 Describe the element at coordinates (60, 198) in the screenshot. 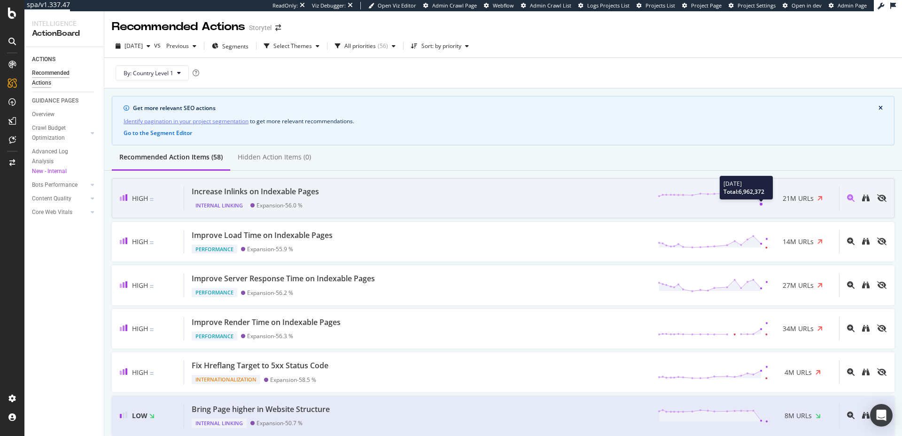

I see `a: Content Quality` at that location.